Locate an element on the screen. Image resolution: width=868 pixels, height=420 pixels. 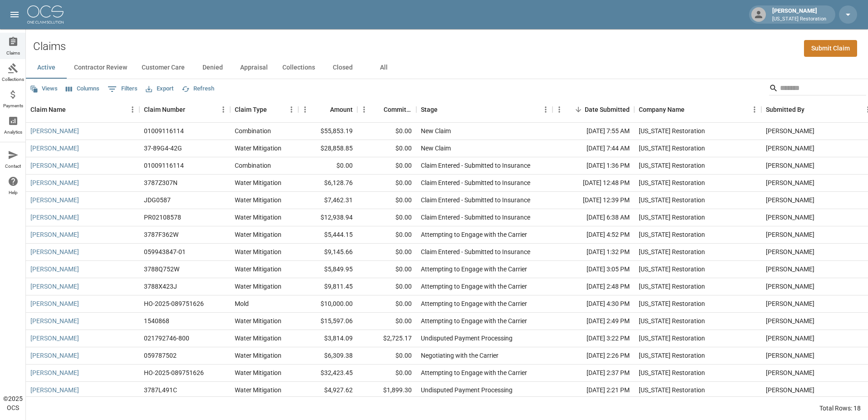
div: 01009116114 is located at coordinates (164, 166).